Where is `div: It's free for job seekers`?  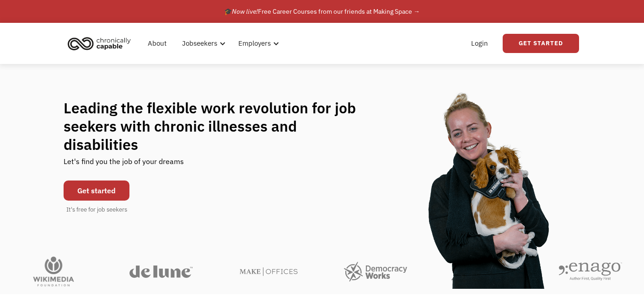
div: It's free for job seekers is located at coordinates (96, 210).